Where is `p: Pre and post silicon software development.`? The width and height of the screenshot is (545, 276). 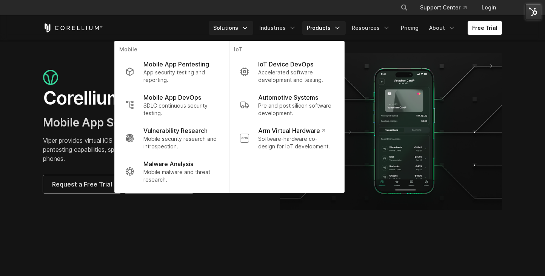 p: Pre and post silicon software development. is located at coordinates (296, 109).